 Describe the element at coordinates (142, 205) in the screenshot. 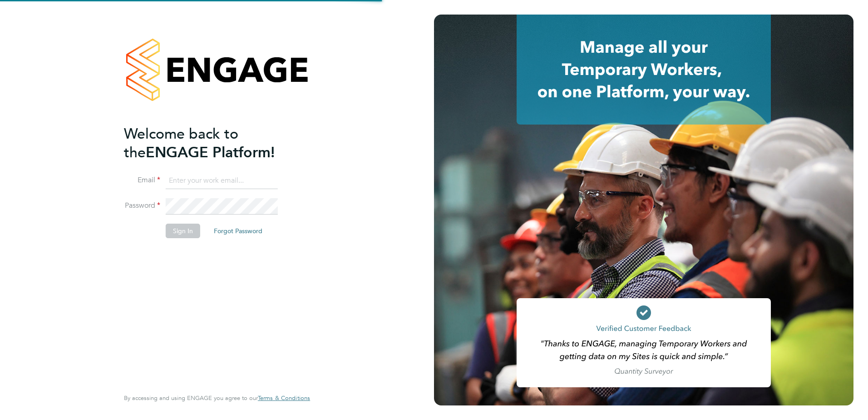

I see `label: Password` at that location.